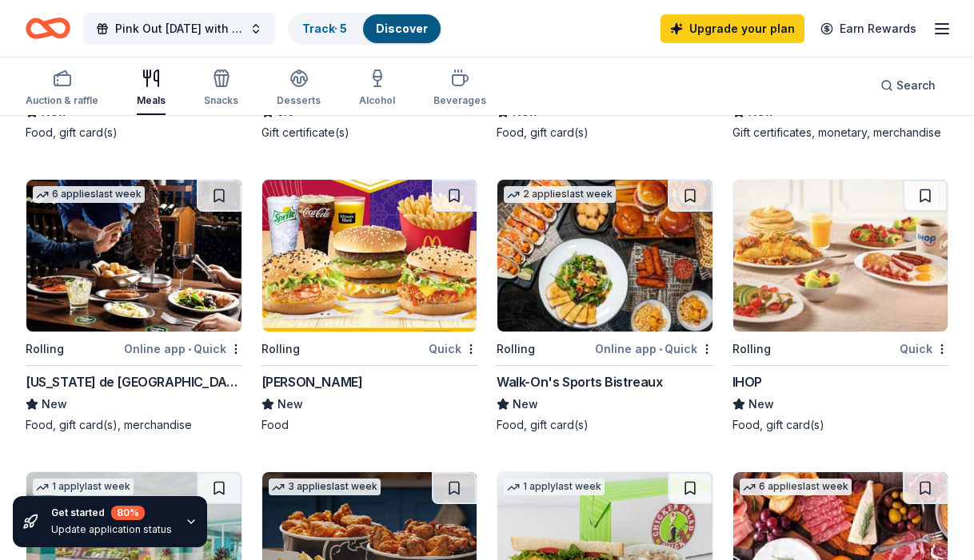 The height and width of the screenshot is (560, 974). What do you see at coordinates (841, 133) in the screenshot?
I see `div: Gift certificates, monetary, merchandise` at bounding box center [841, 133].